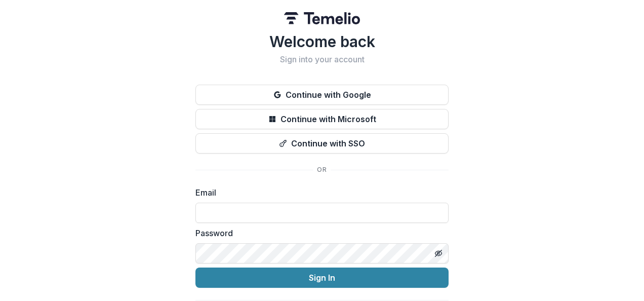 This screenshot has width=644, height=301. I want to click on button: Toggle password visibility, so click(439, 253).